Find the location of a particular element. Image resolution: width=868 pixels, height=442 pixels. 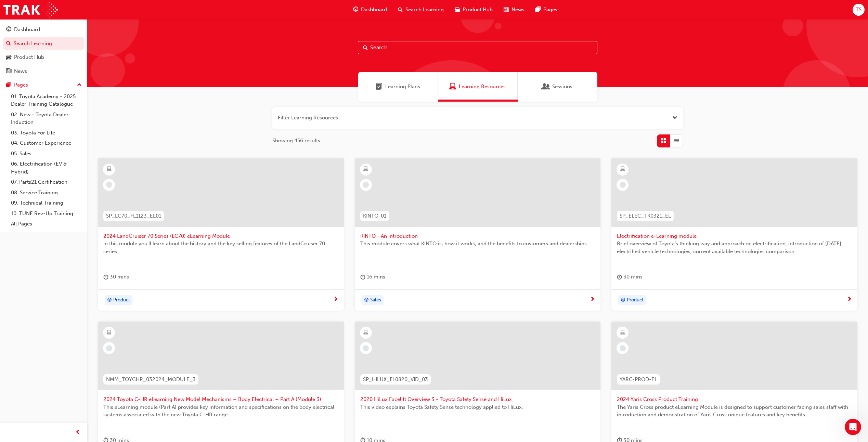

div: News is located at coordinates (20, 71).